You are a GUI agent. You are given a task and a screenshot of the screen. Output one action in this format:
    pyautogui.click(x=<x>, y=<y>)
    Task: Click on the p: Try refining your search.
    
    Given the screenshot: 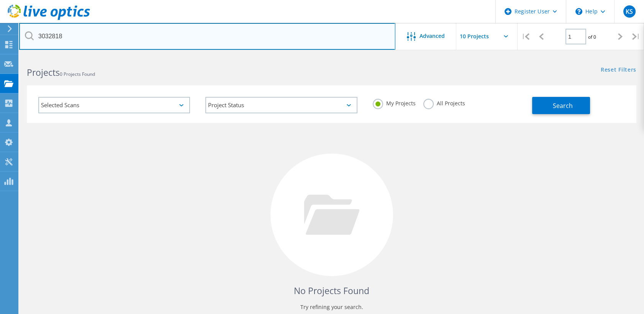 What is the action you would take?
    pyautogui.click(x=331, y=307)
    